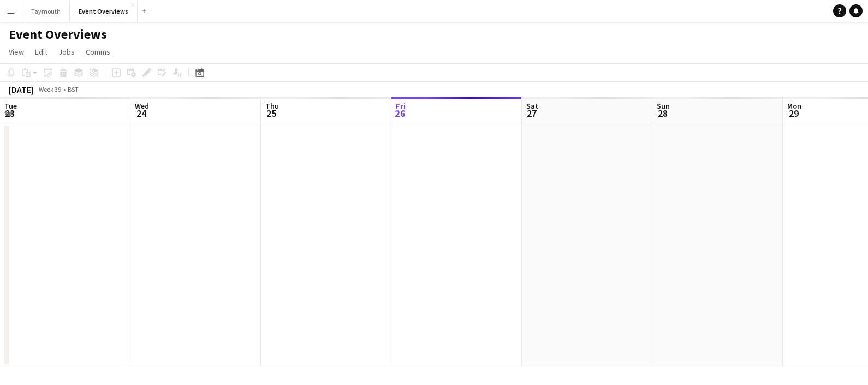 This screenshot has width=868, height=385. I want to click on span: 29, so click(793, 113).